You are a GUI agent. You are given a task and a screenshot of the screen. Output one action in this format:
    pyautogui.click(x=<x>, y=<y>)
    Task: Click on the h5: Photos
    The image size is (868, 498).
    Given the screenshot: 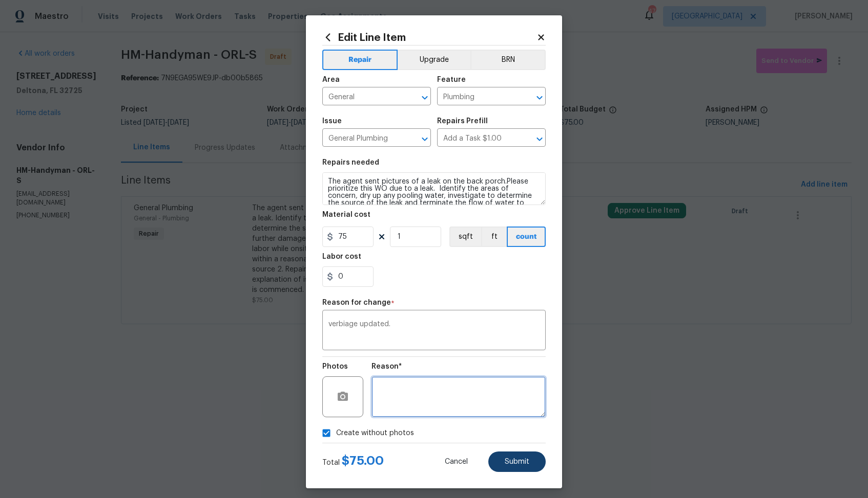 What is the action you would take?
    pyautogui.click(x=335, y=366)
    